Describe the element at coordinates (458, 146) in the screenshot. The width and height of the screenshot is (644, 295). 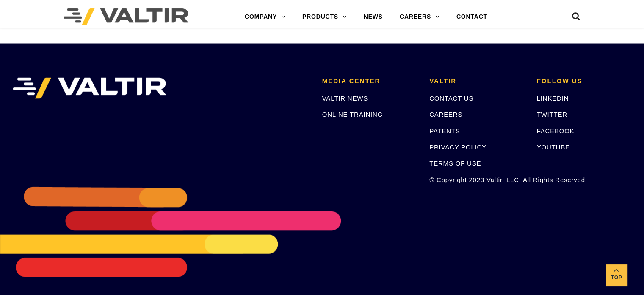
I see `a: PRIVACY POLICY` at that location.